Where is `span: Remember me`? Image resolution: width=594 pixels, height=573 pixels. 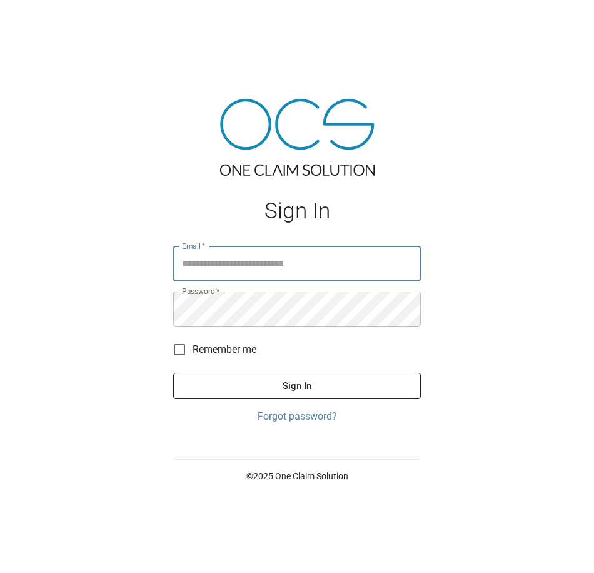 span: Remember me is located at coordinates (224, 349).